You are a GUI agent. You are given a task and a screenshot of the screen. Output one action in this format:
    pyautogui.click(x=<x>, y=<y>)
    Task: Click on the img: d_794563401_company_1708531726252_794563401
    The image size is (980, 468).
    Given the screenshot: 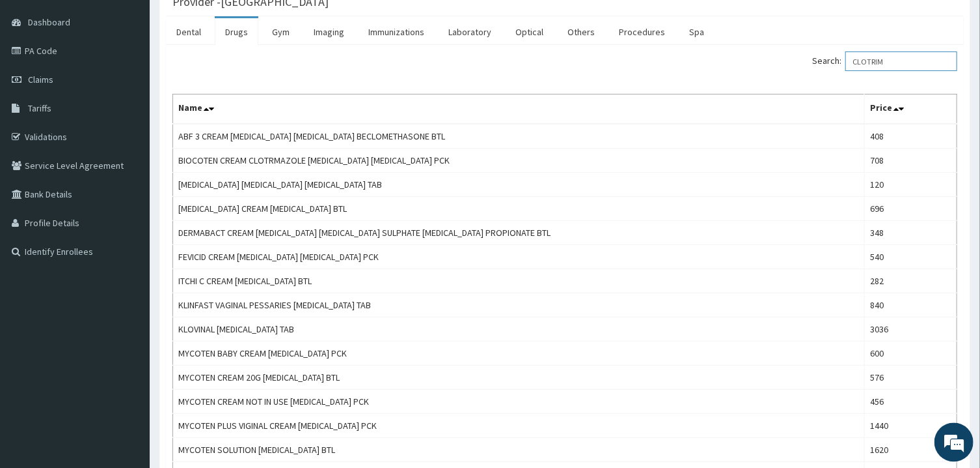 What is the action you would take?
    pyautogui.click(x=38, y=81)
    